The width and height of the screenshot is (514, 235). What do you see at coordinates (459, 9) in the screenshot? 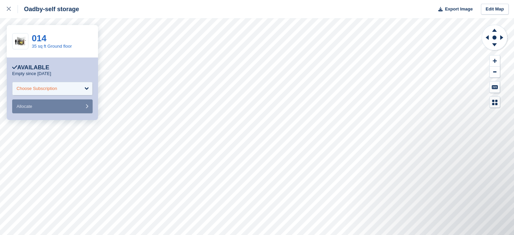
I see `span: Export Image` at bounding box center [459, 9].